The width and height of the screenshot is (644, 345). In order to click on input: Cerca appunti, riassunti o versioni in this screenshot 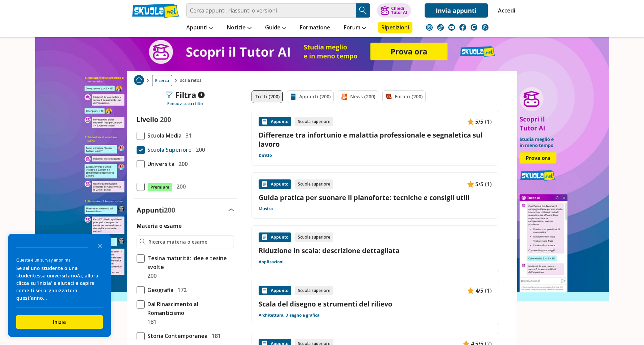, I will do `click(271, 11)`.